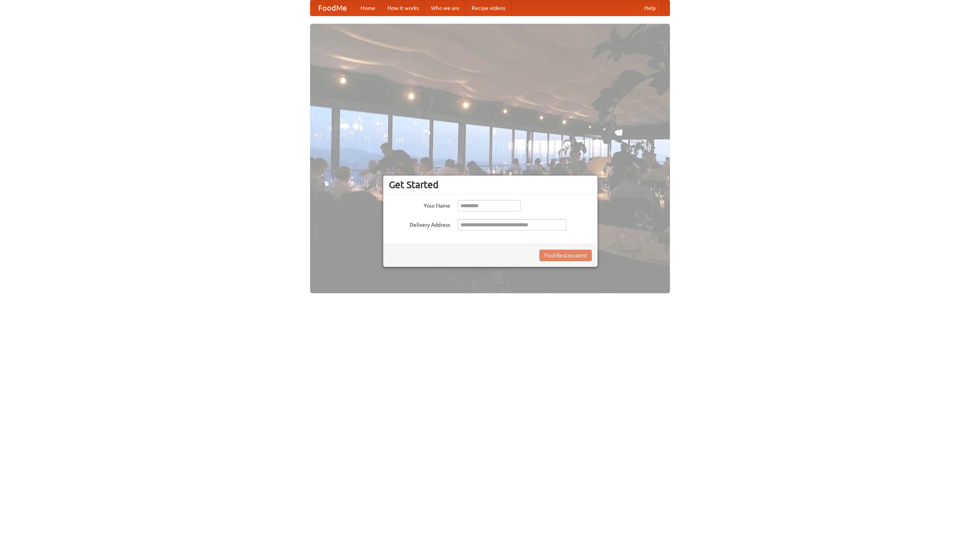 This screenshot has width=980, height=541. I want to click on a: Home, so click(368, 8).